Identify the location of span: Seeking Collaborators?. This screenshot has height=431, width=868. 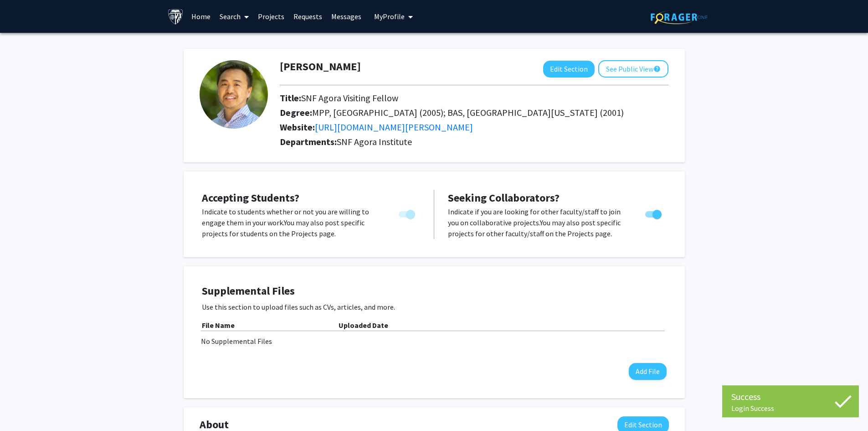
(504, 198).